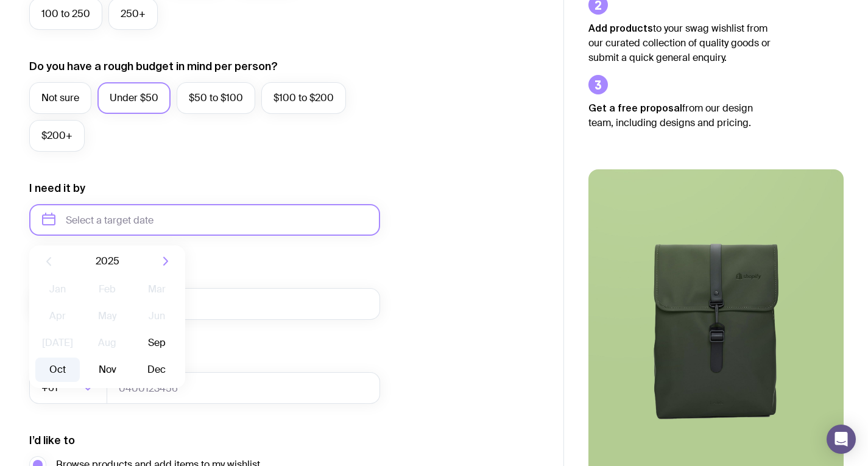 This screenshot has height=466, width=868. What do you see at coordinates (57, 316) in the screenshot?
I see `button: Apr` at bounding box center [57, 316].